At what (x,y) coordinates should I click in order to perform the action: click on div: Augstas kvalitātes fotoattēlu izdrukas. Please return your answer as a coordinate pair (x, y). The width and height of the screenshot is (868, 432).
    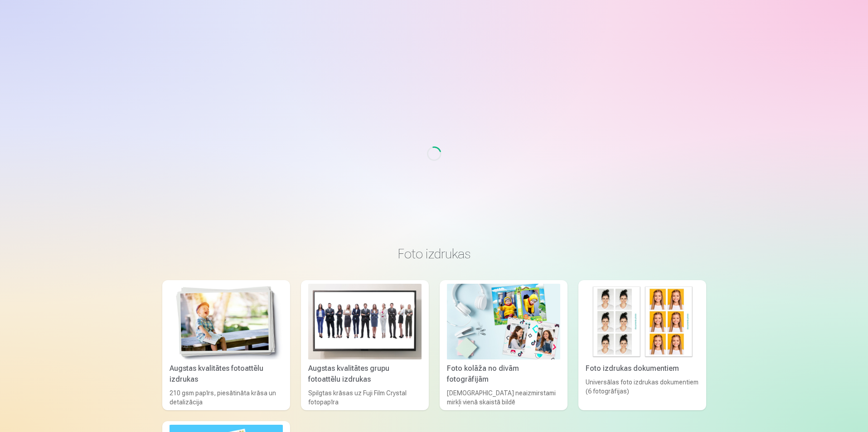
    Looking at the image, I should click on (226, 374).